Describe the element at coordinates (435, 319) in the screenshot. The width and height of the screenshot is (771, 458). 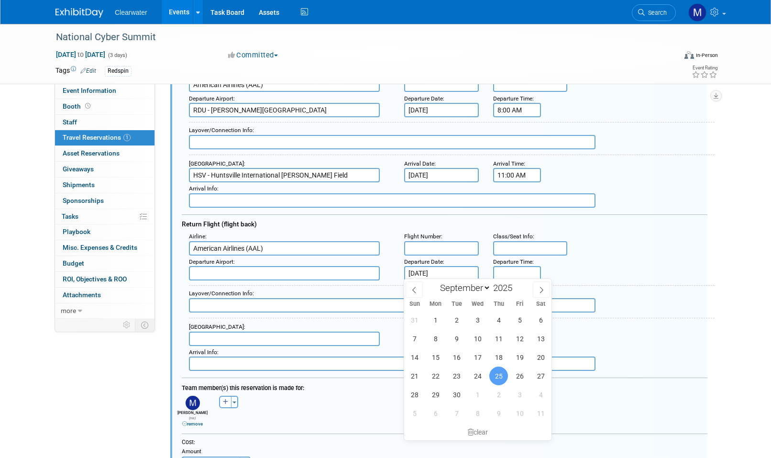
I see `span: September 1, 2025` at that location.